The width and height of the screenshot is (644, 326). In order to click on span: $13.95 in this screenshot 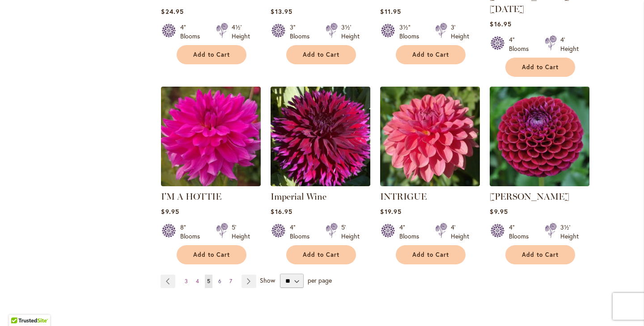, I will do `click(281, 12)`.